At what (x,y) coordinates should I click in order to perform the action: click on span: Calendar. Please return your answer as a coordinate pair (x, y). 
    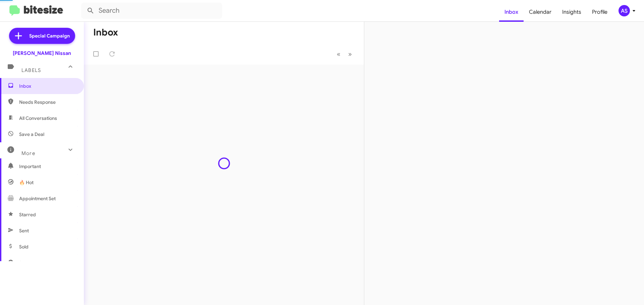
    Looking at the image, I should click on (540, 12).